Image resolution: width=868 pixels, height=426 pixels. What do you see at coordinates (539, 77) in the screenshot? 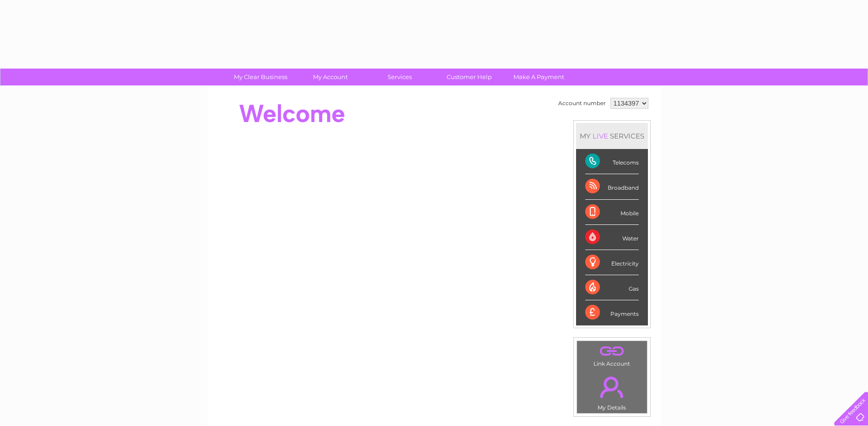
I see `a: Make A Payment` at bounding box center [539, 77].